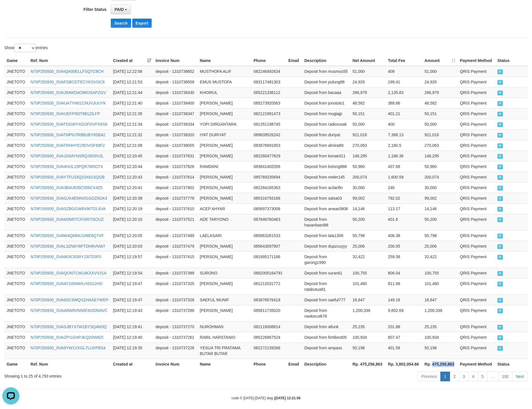  What do you see at coordinates (445, 376) in the screenshot?
I see `a: 1` at bounding box center [445, 376].